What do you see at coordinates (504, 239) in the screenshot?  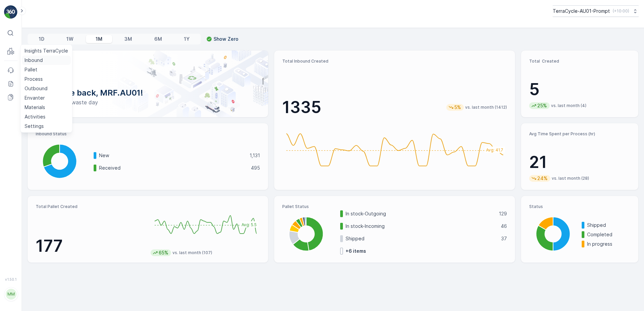 I see `p: 37` at bounding box center [504, 239].